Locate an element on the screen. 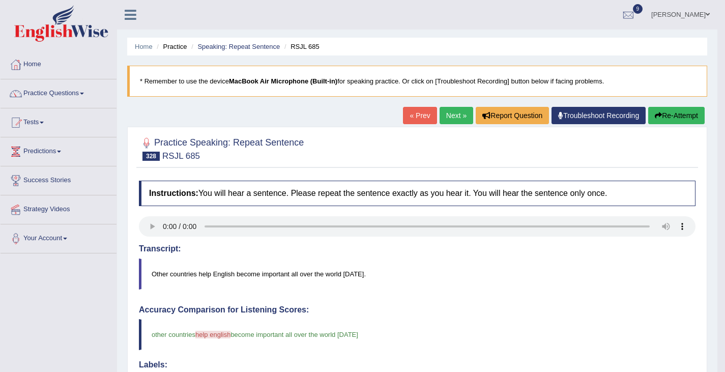 This screenshot has width=725, height=372. blockquote: * Remember to use the device for speaking practice. Or click on [Troubleshoot Recording] button b... is located at coordinates (417, 81).